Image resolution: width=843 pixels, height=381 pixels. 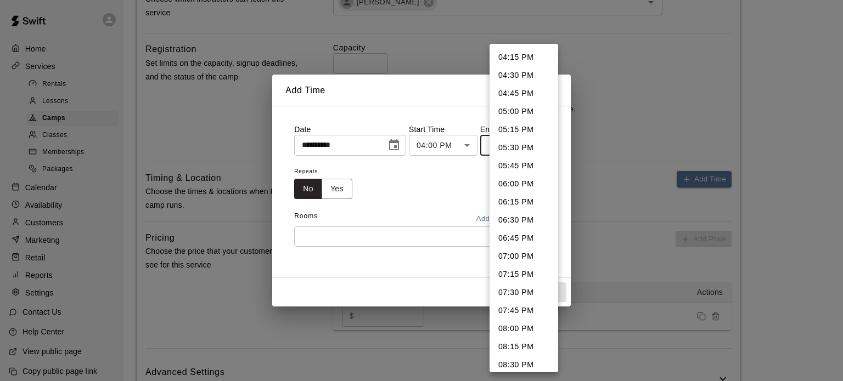 I want to click on li: 05:00 PM, so click(x=523, y=111).